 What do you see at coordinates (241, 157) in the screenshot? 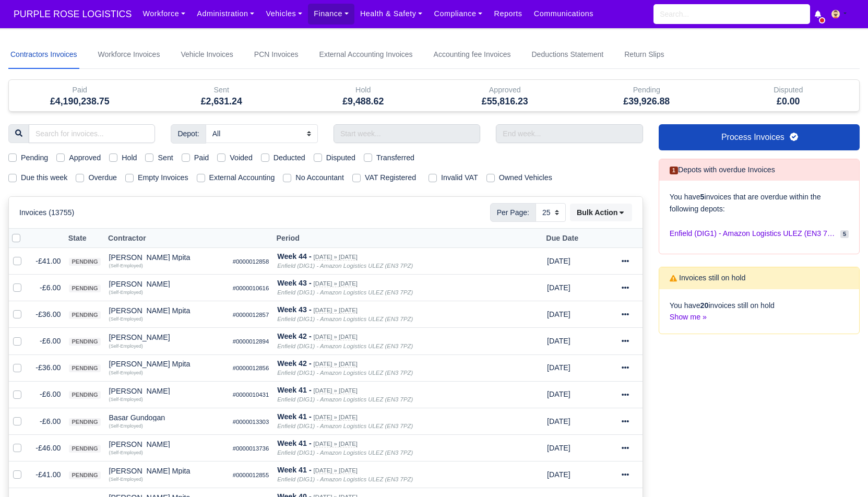
I see `label: Voided` at bounding box center [241, 157].